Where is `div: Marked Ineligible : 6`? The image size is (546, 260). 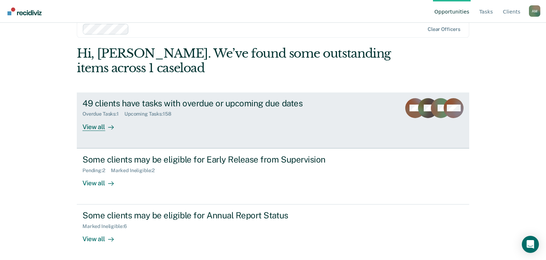
div: Marked Ineligible : 6 is located at coordinates (107, 226).